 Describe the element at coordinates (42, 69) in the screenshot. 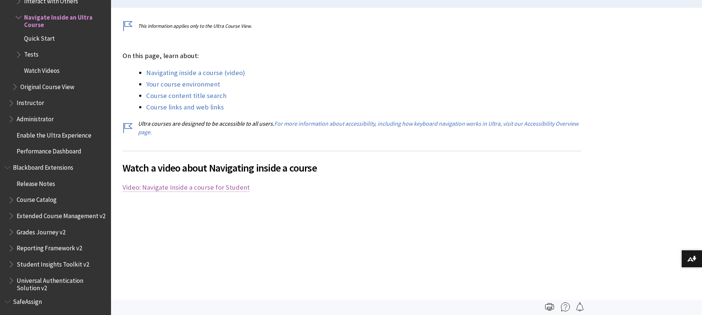

I see `span: Watch Videos` at that location.